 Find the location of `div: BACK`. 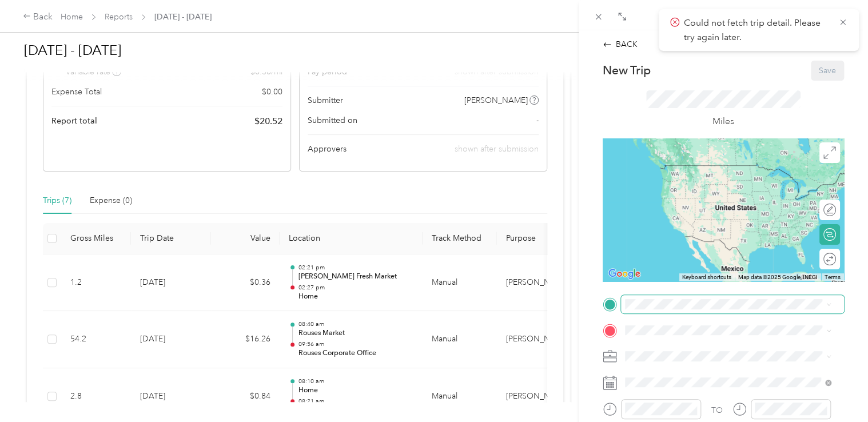

div: BACK is located at coordinates (620, 44).